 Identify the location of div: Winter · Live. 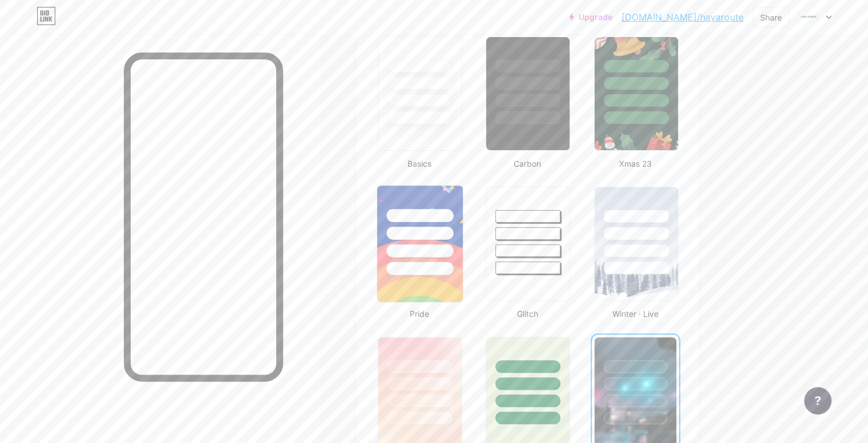
(635, 314).